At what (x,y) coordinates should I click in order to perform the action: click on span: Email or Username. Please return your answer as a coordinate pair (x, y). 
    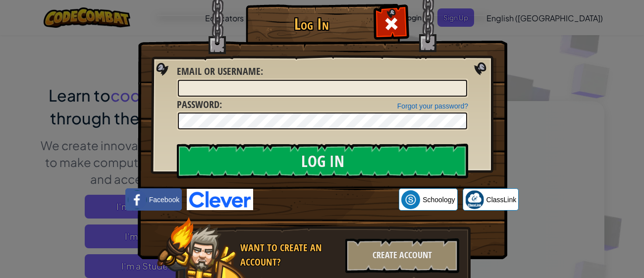
    Looking at the image, I should click on (218, 71).